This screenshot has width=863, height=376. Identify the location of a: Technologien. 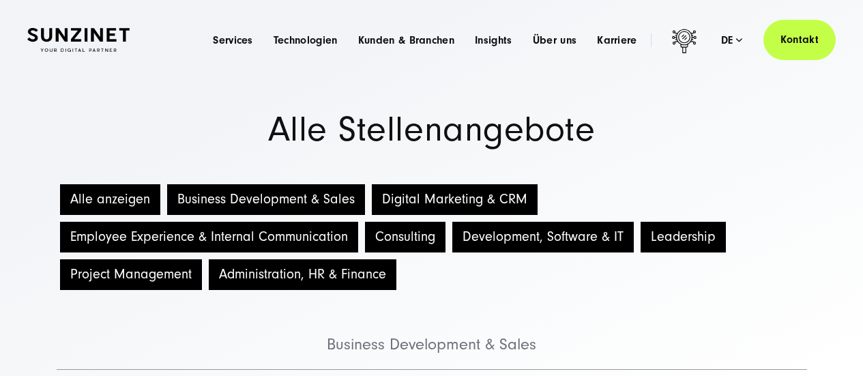
(306, 40).